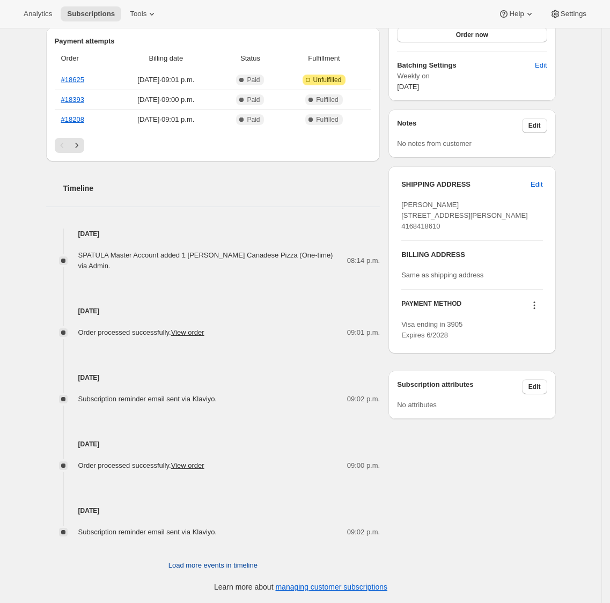 This screenshot has height=603, width=610. Describe the element at coordinates (466, 65) in the screenshot. I see `h6: Batching Settings` at that location.